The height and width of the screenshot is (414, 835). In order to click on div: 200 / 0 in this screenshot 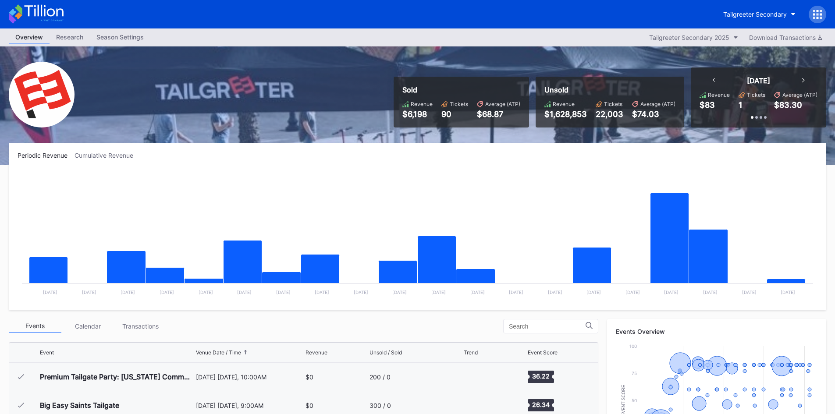, I will do `click(380, 377)`.